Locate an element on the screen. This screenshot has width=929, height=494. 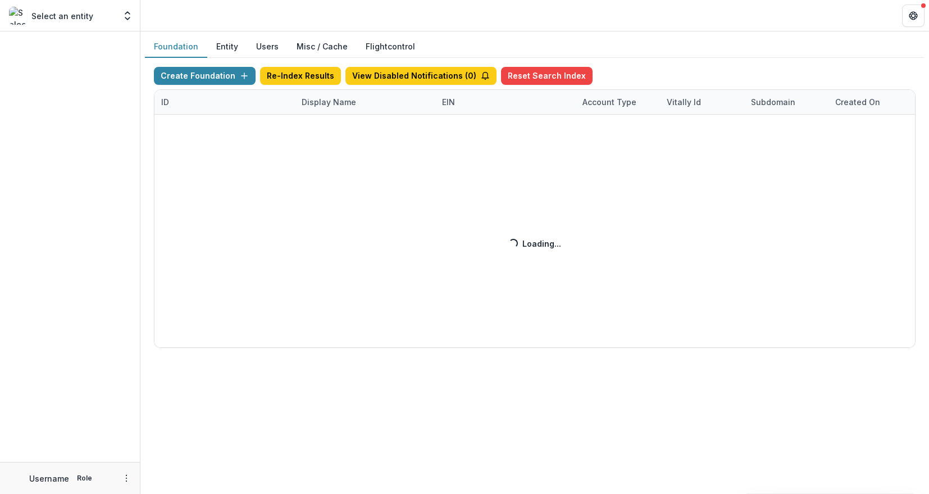
a: Flightcontrol is located at coordinates (390, 46).